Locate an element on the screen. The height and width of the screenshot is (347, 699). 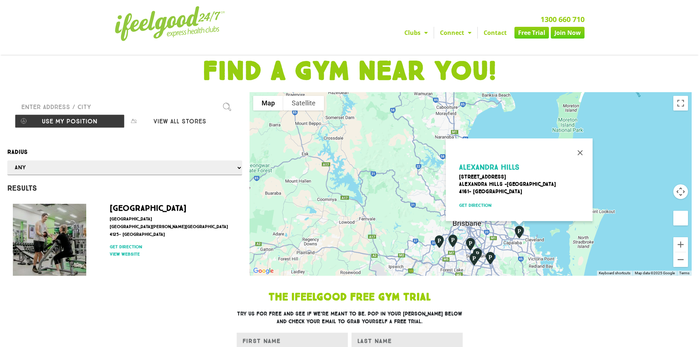
a: Free Trial is located at coordinates (532, 33).